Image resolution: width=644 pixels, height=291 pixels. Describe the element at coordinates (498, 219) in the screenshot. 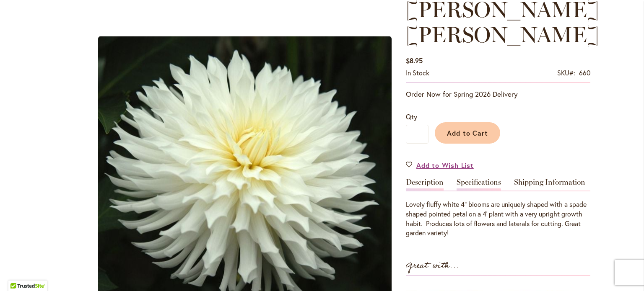

I see `div: Lovely fluffy white 4" blooms are uniquely shaped with a spade shaped pointed petal on a 4' plant...` at that location.